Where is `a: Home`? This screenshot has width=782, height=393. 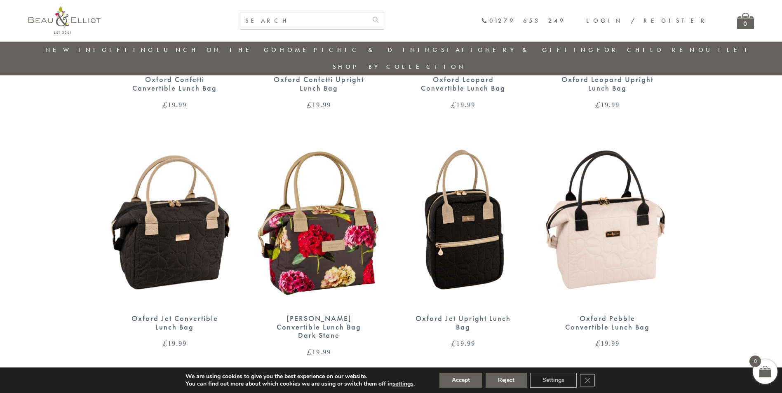 a: Home is located at coordinates (296, 50).